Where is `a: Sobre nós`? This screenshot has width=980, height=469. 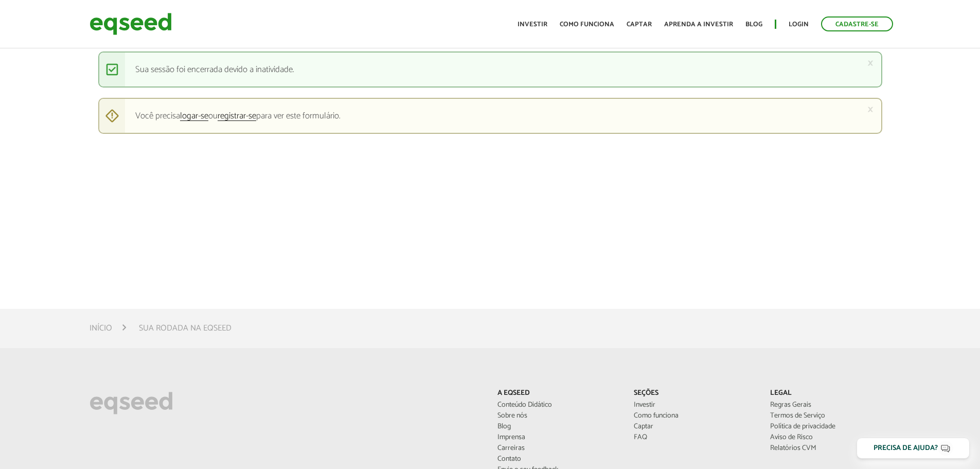
a: Sobre nós is located at coordinates (557, 415).